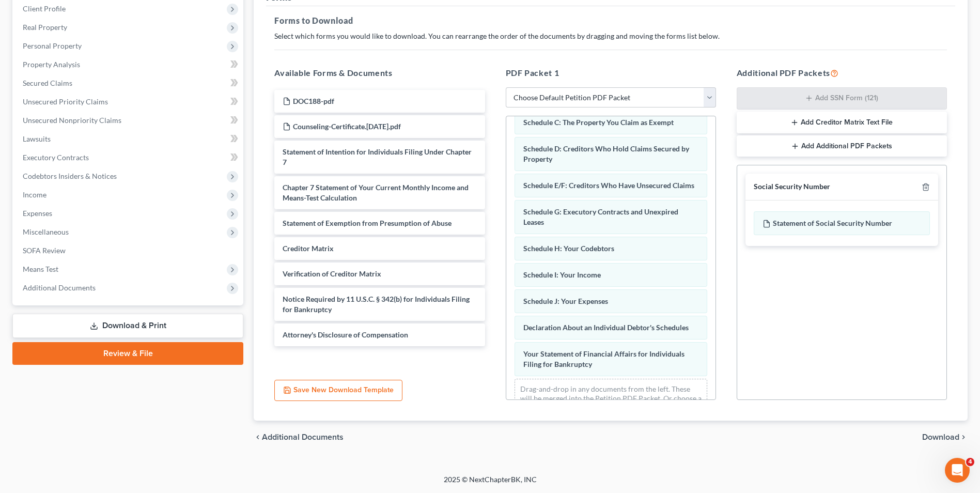  What do you see at coordinates (129, 102) in the screenshot?
I see `a: Unsecured Priority Claims` at bounding box center [129, 102].